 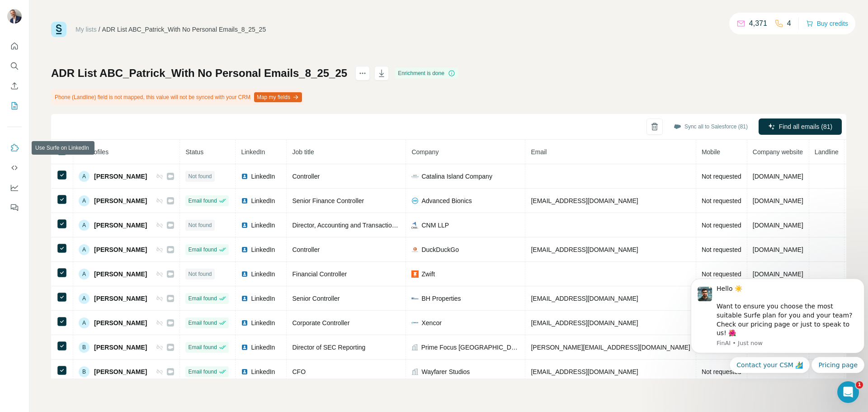 What do you see at coordinates (303, 152) in the screenshot?
I see `span: Job title` at bounding box center [303, 152].